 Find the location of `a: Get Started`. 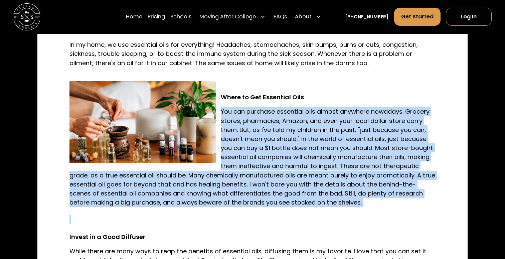

a: Get Started is located at coordinates (417, 17).